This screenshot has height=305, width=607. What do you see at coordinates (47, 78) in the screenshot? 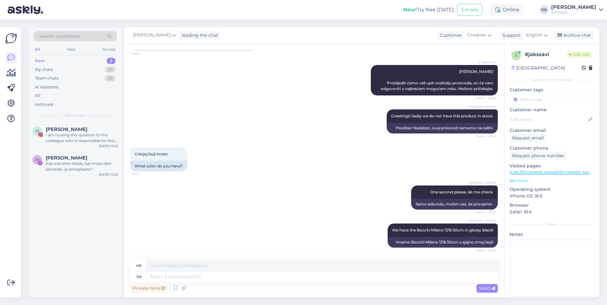
I see `div: Team chats` at bounding box center [47, 78].